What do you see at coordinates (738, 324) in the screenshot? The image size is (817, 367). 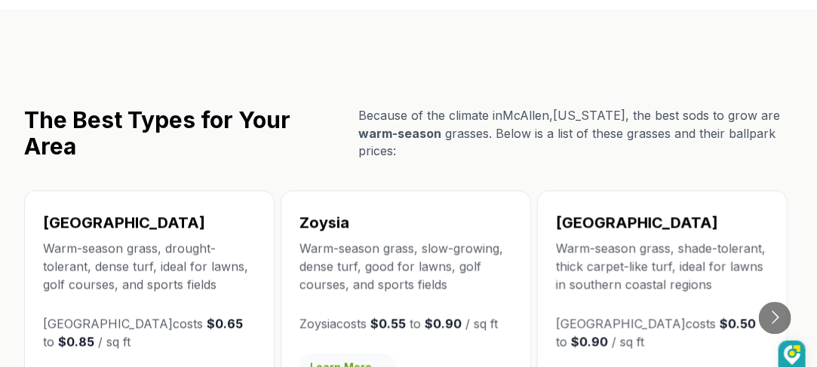 I see `strong: $0.50` at bounding box center [738, 324].